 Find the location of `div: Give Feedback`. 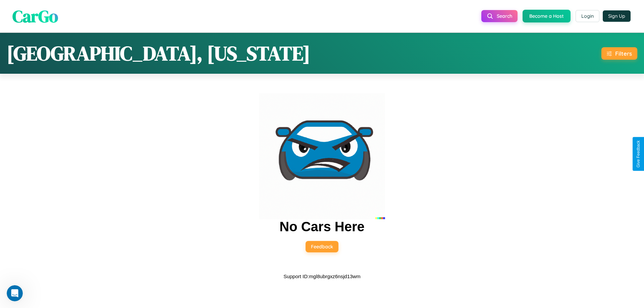

div: Give Feedback is located at coordinates (638, 154).